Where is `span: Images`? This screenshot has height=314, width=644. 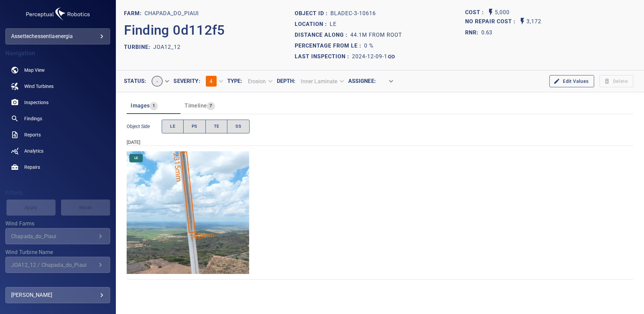 span: Images is located at coordinates (140, 106).